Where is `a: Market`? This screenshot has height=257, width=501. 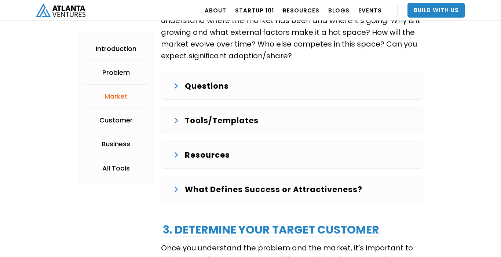
a: Market is located at coordinates (116, 97).